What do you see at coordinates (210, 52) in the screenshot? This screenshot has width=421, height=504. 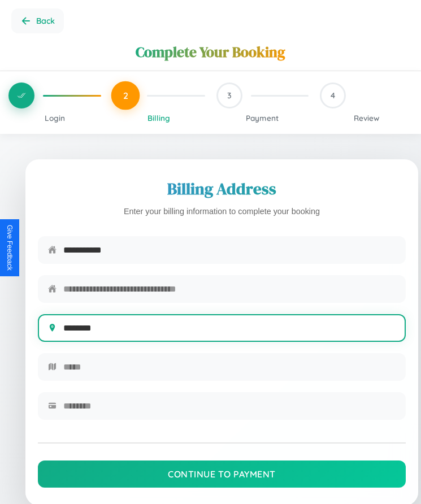 I see `h1: Complete Your Booking` at bounding box center [210, 52].